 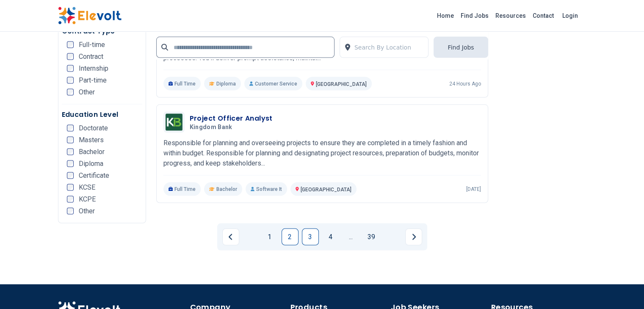 I want to click on a: Kingdom BankProject Officer AnalystKingdom BankResponsible for planning and overseeing projects t..., so click(x=323, y=154).